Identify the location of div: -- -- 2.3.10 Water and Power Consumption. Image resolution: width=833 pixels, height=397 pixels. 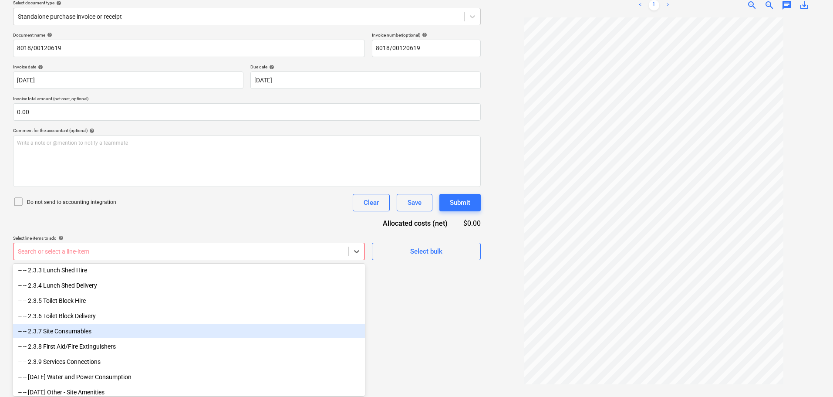
(189, 377).